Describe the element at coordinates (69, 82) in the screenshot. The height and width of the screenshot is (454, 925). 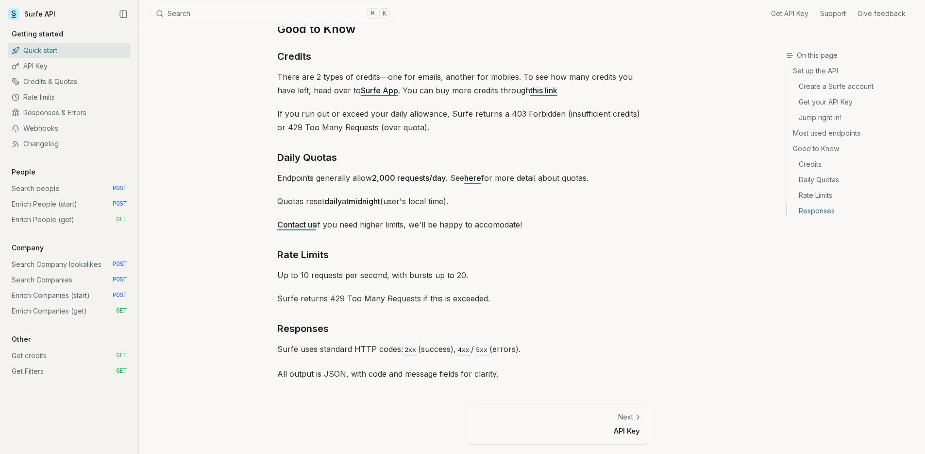
I see `a: Credits & Quotas` at that location.